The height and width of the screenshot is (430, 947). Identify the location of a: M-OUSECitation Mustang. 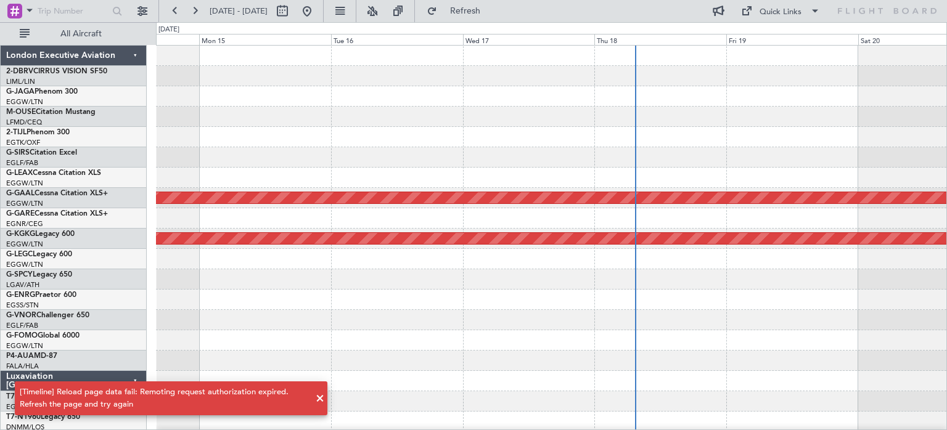
(51, 112).